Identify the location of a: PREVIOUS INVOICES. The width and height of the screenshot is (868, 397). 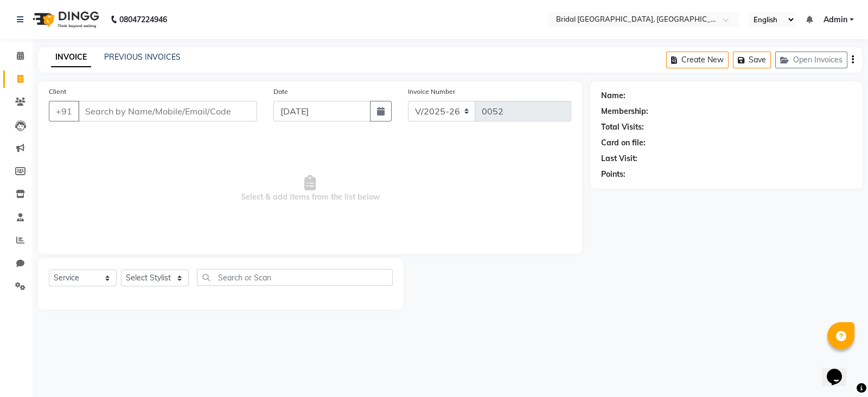
(142, 57).